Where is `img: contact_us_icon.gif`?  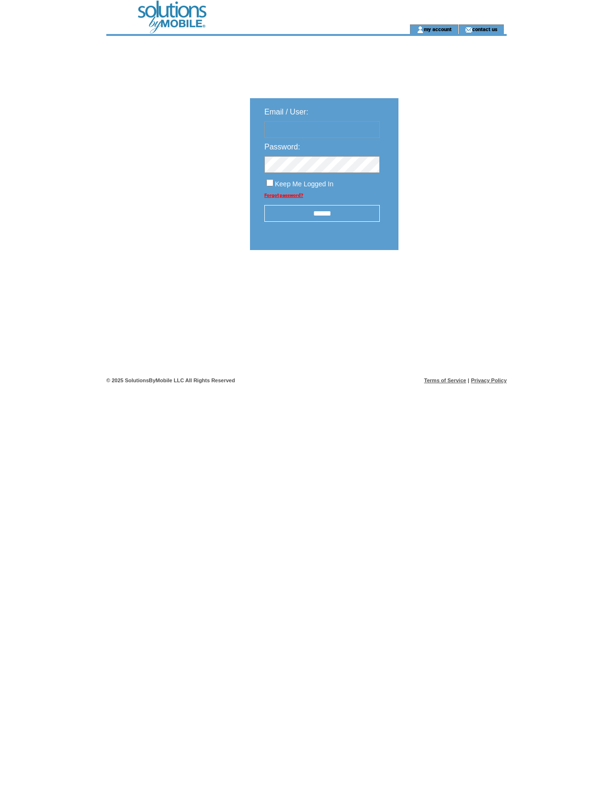 img: contact_us_icon.gif is located at coordinates (468, 30).